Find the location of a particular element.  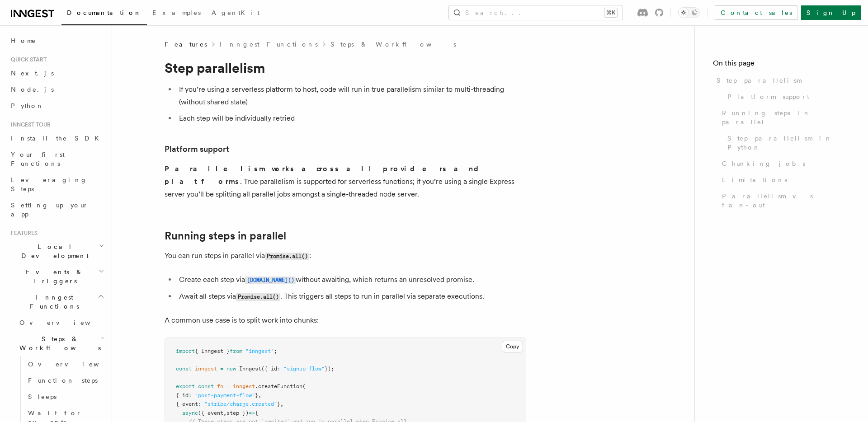

span: Inngest is located at coordinates (250, 369).